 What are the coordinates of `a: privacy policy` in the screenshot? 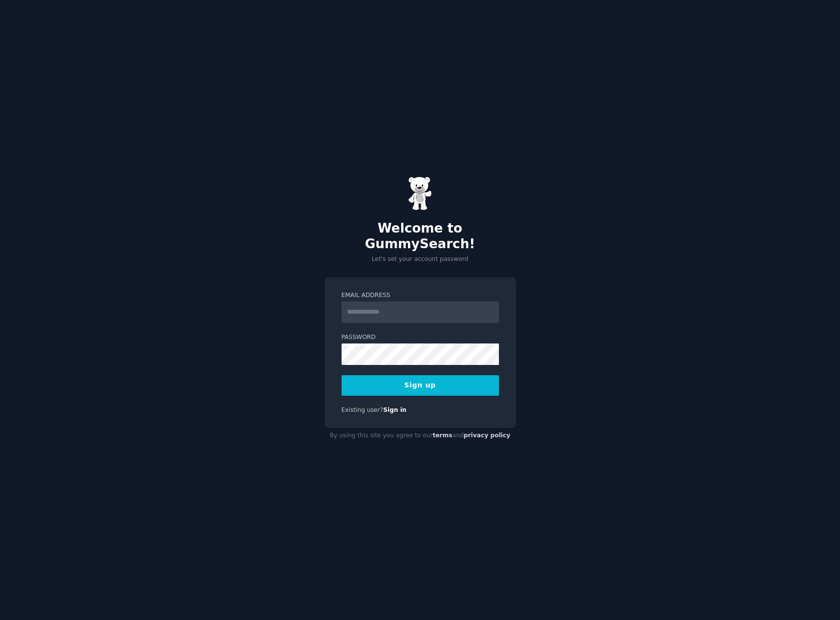 It's located at (487, 436).